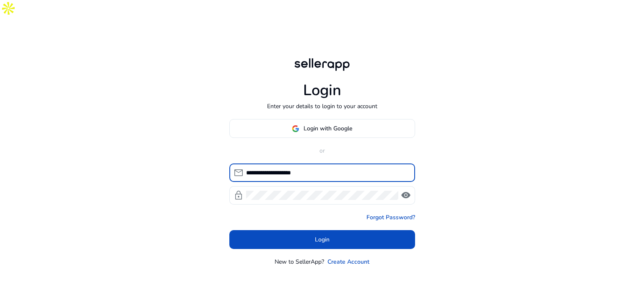 This screenshot has height=306, width=644. Describe the element at coordinates (322, 239) in the screenshot. I see `span: Login` at that location.